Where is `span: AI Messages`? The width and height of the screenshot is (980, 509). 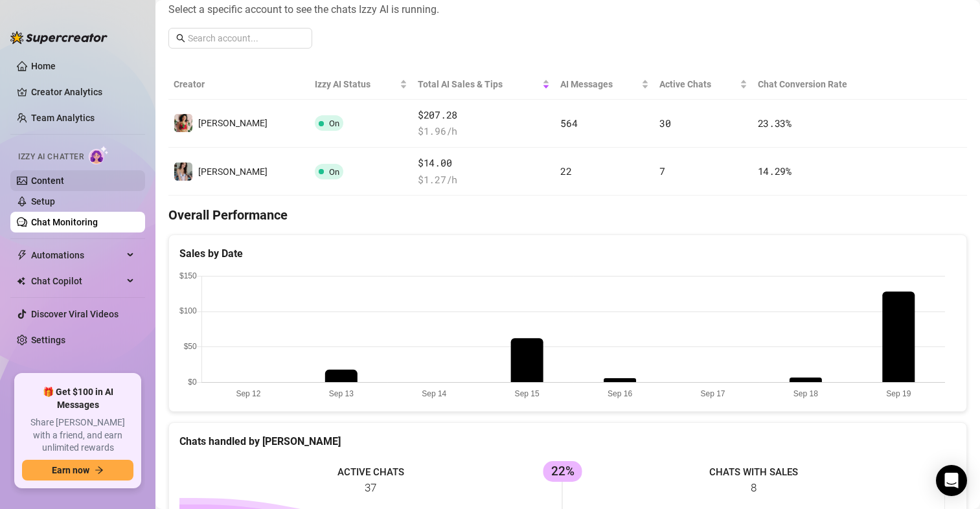
span: AI Messages is located at coordinates (599, 84).